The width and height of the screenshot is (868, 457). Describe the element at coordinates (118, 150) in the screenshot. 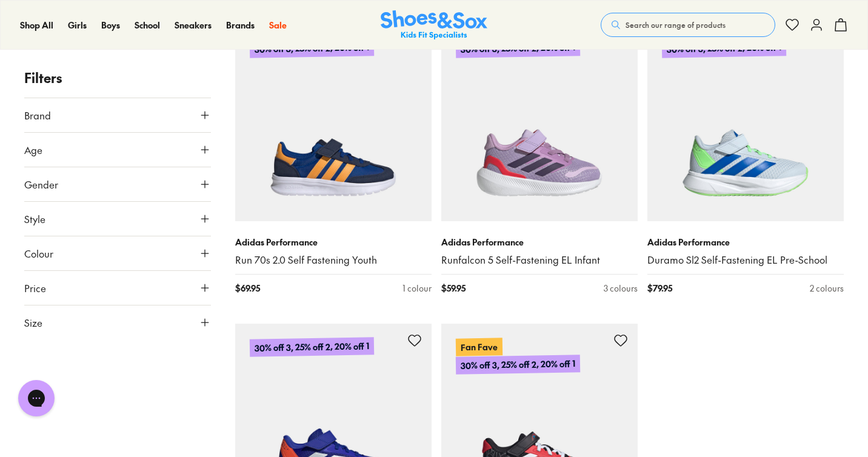

I see `button: Age` at that location.